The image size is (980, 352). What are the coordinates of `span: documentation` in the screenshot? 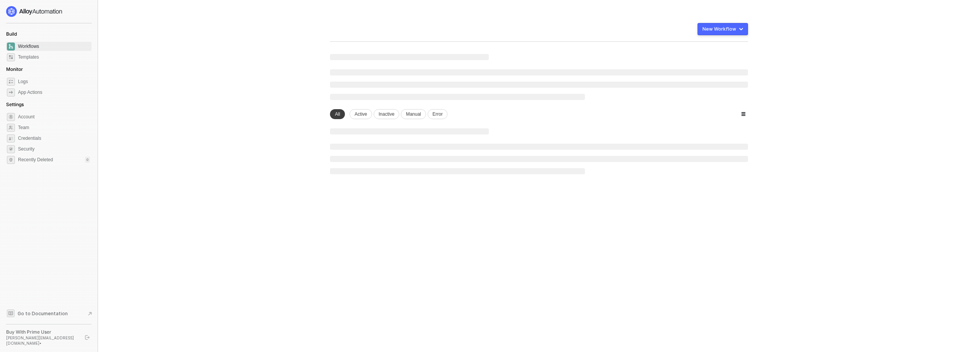 It's located at (11, 313).